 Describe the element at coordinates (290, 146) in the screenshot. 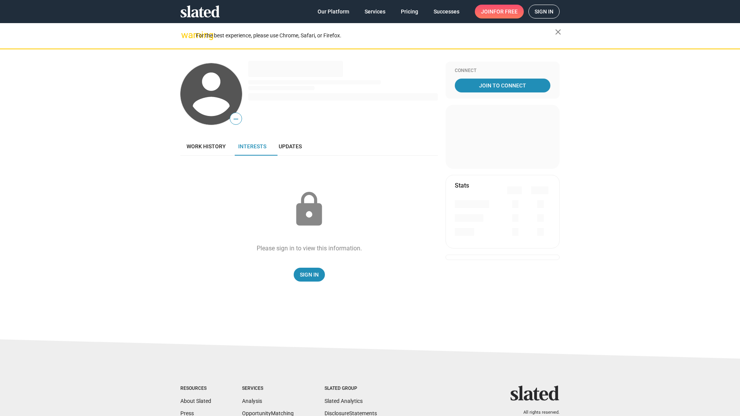

I see `span: Updates` at that location.